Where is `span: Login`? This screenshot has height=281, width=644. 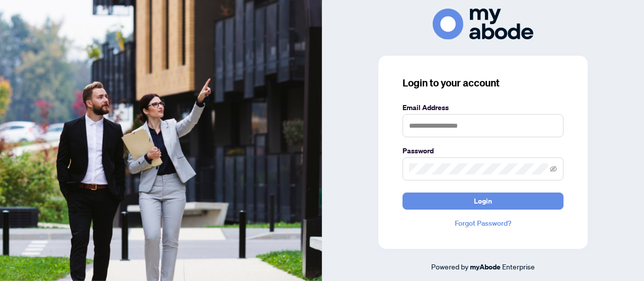
span: Login is located at coordinates (483, 201).